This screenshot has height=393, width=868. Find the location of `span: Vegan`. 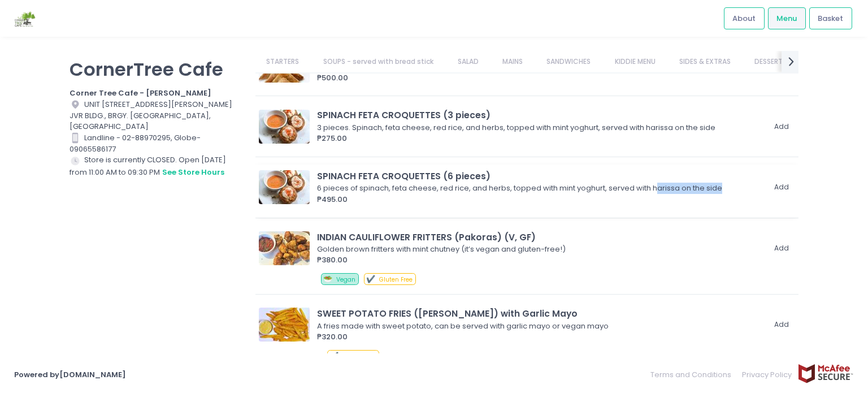

span: Vegan is located at coordinates (346, 280).